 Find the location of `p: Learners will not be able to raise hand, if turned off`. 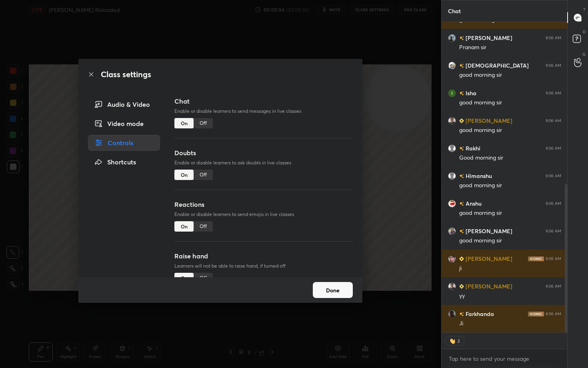

p: Learners will not be able to raise hand, if turned off is located at coordinates (264, 266).